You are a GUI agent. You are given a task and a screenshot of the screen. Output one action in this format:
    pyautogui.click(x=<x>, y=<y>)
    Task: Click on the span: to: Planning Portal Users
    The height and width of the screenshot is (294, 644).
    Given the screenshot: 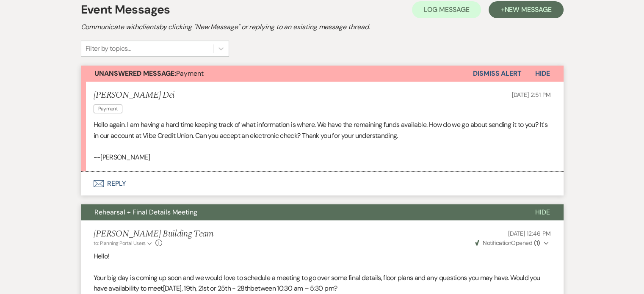 What is the action you would take?
    pyautogui.click(x=119, y=243)
    